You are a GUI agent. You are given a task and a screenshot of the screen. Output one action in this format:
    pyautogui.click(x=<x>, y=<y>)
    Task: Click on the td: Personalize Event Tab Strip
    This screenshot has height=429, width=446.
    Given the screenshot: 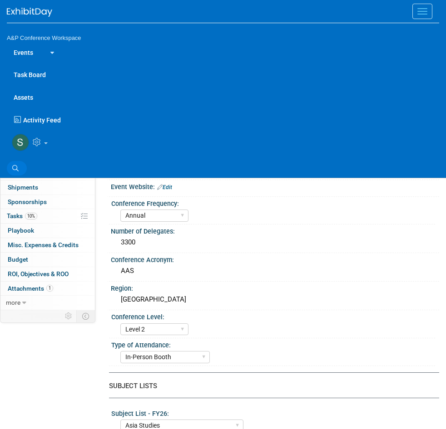 What is the action you would take?
    pyautogui.click(x=69, y=316)
    